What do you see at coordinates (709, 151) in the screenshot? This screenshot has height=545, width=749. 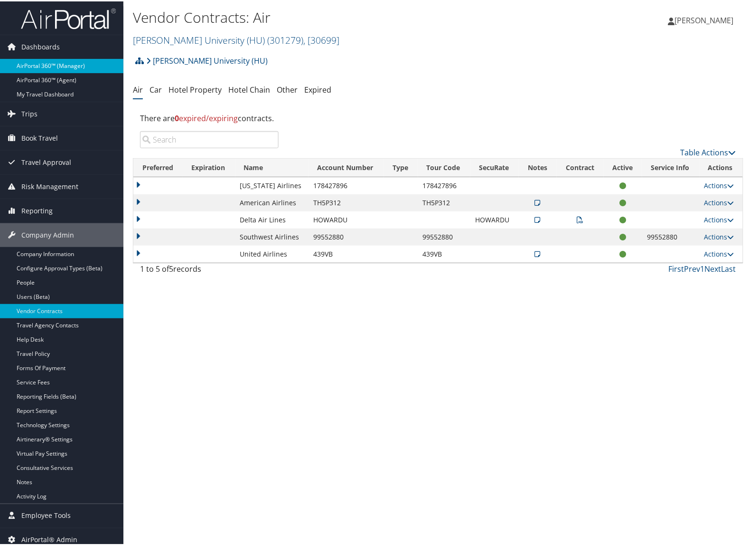 I see `a: Table Actions` at bounding box center [709, 151].